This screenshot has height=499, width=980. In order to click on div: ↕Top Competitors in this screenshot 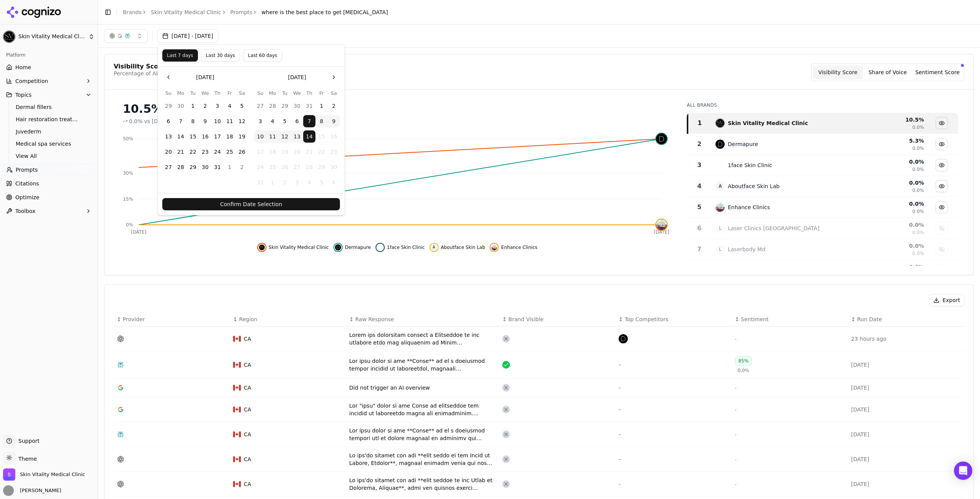, I will do `click(674, 319)`.